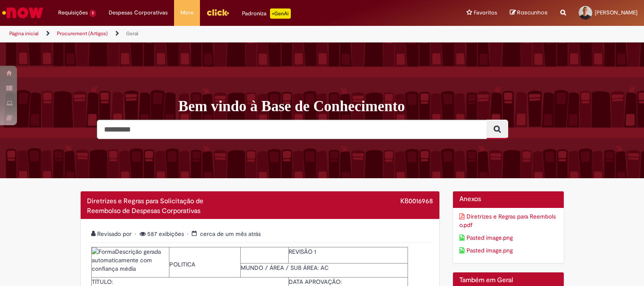 The image size is (644, 286). Describe the element at coordinates (508, 281) in the screenshot. I see `h2: Também em Geral` at that location.